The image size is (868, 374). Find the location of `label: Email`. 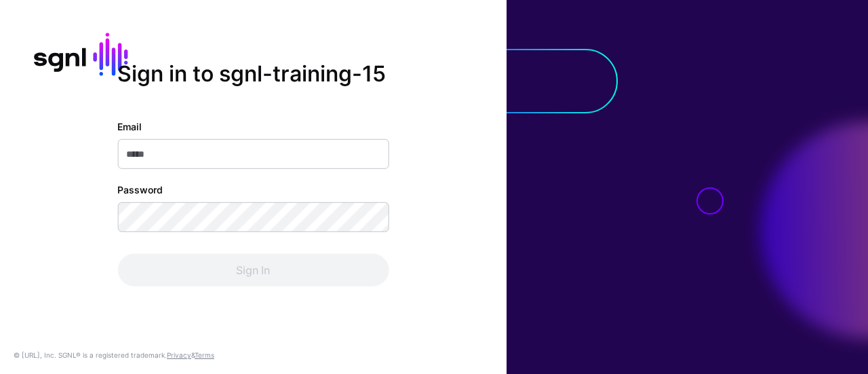

label: Email is located at coordinates (129, 126).